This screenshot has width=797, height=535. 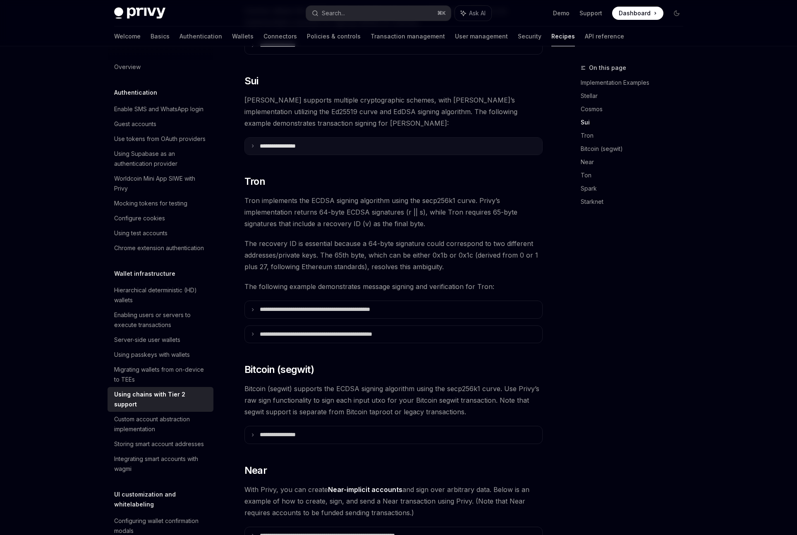 What do you see at coordinates (159, 248) in the screenshot?
I see `div: Chrome extension authentication` at bounding box center [159, 248].